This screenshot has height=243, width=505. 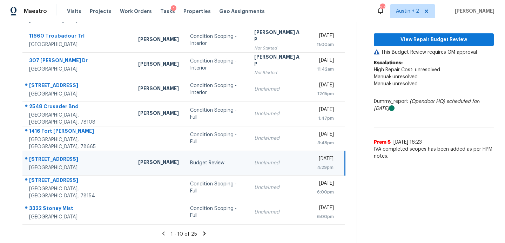 I want to click on span: Properties, so click(x=197, y=11).